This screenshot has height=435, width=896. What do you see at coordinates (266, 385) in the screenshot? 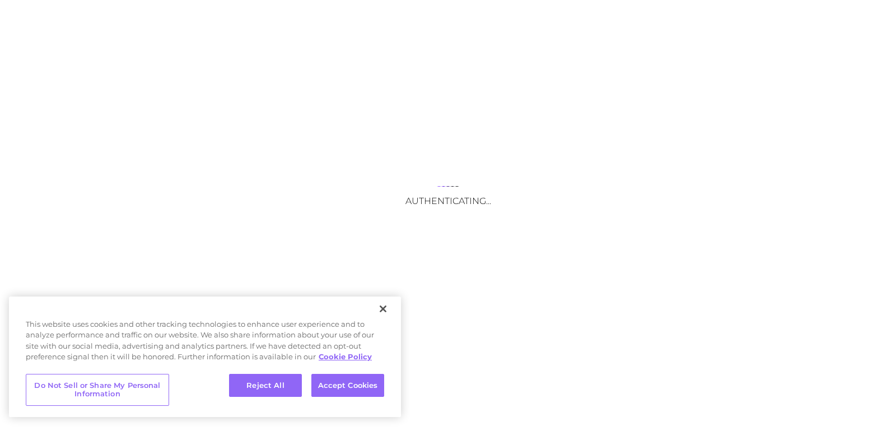
I see `button: Reject All` at bounding box center [266, 385].